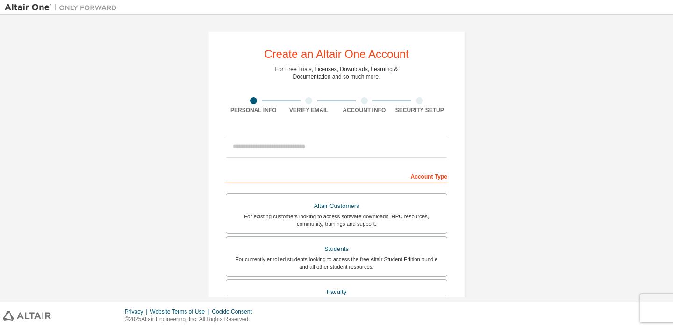  What do you see at coordinates (191, 319) in the screenshot?
I see `p: © 2025 Altair Engineering, Inc. All Rights Reserved.` at bounding box center [191, 319].